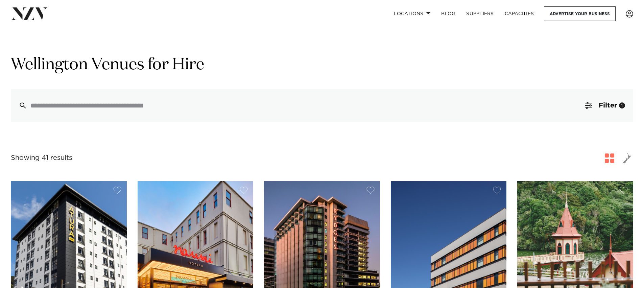 The height and width of the screenshot is (288, 644). I want to click on span: Filter, so click(608, 105).